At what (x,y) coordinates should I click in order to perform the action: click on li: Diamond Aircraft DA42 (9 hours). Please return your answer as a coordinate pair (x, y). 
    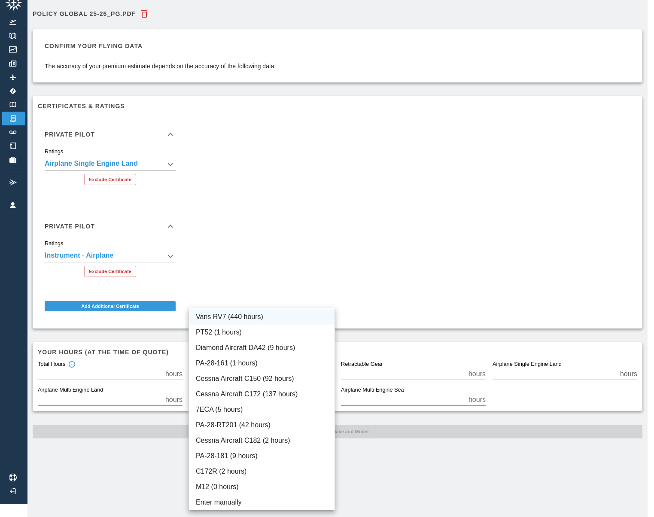
    Looking at the image, I should click on (262, 348).